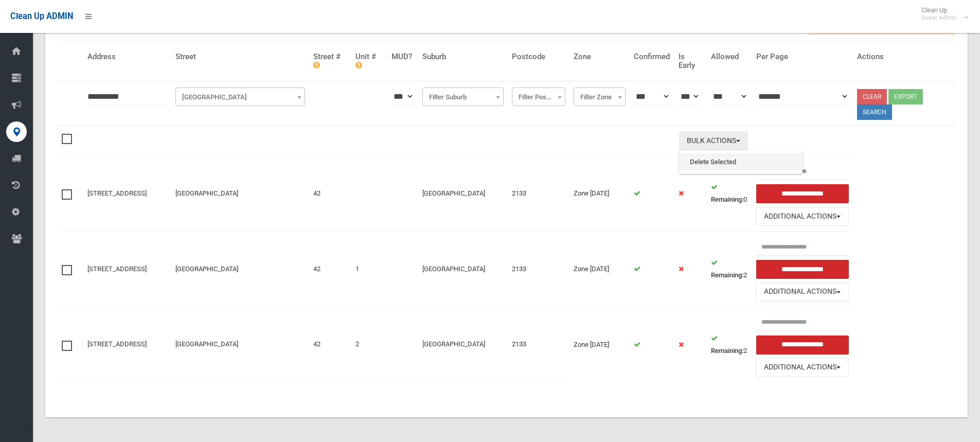 Image resolution: width=980 pixels, height=442 pixels. What do you see at coordinates (741, 162) in the screenshot?
I see `a: Delete Selected` at bounding box center [741, 162].